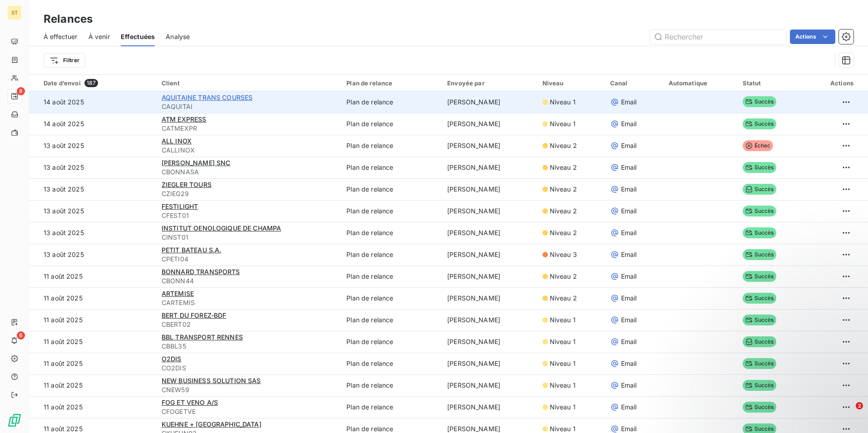 This screenshot has height=433, width=868. Describe the element at coordinates (68, 19) in the screenshot. I see `h3: Relances` at that location.